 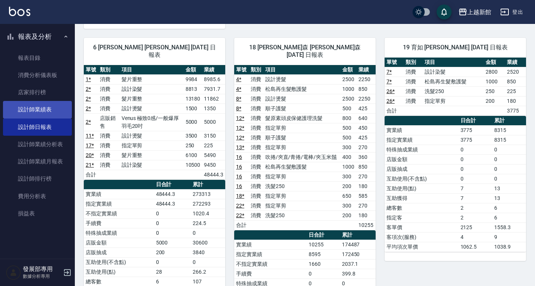 What do you see at coordinates (366, 196) in the screenshot?
I see `td: 585` at bounding box center [366, 196].